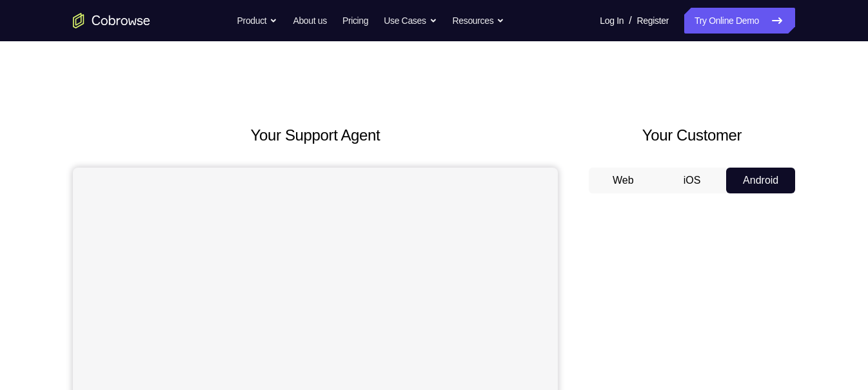 The width and height of the screenshot is (868, 390). Describe the element at coordinates (315, 135) in the screenshot. I see `h2: Your Support Agent` at that location.